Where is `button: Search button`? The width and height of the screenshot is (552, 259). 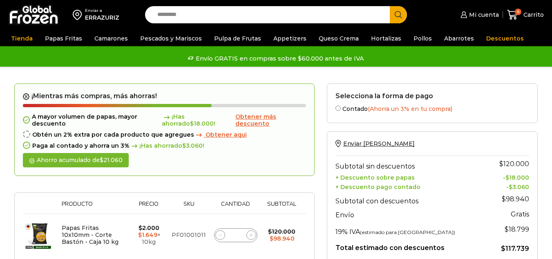 button: Search button is located at coordinates (399, 15).